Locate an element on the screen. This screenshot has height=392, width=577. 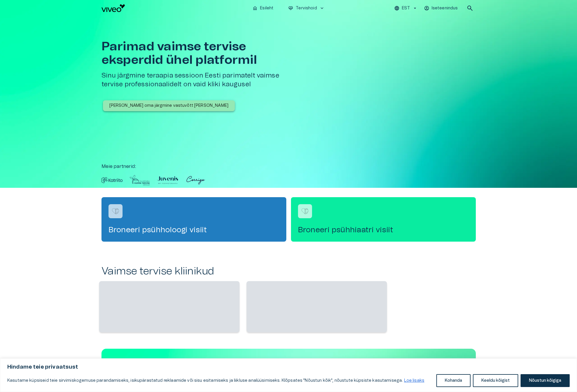
p: Esileht is located at coordinates (267, 8).